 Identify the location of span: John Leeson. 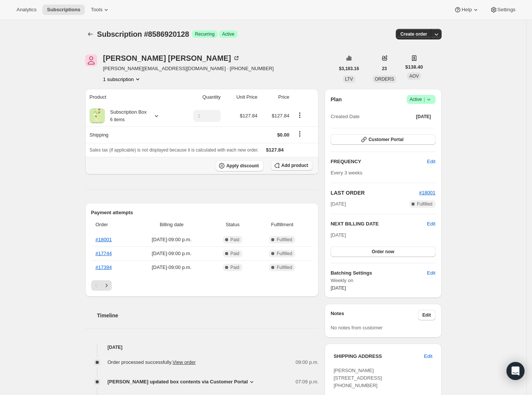
(91, 60).